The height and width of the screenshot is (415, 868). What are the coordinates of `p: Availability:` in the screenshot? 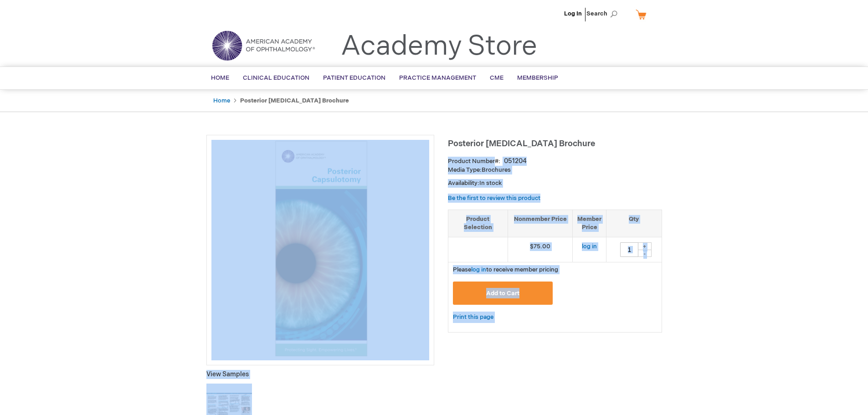 It's located at (555, 183).